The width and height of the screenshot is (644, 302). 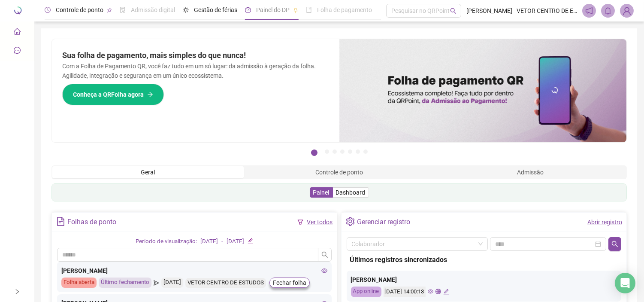 What do you see at coordinates (215, 10) in the screenshot?
I see `span: Gestão de férias` at bounding box center [215, 10].